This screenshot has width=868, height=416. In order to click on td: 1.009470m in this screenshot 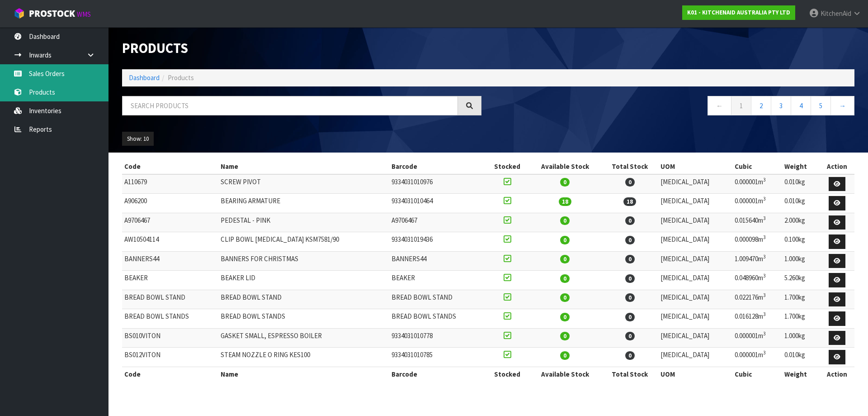, I will do `click(758, 261)`.